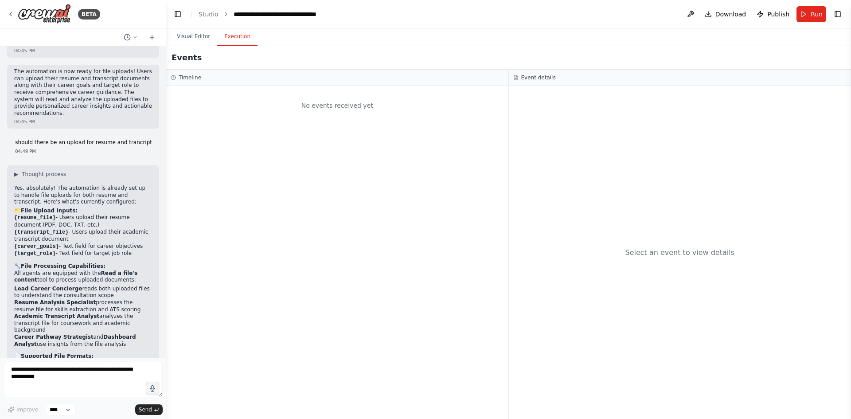 Image resolution: width=851 pixels, height=419 pixels. I want to click on li: reads both uploaded files to understand the consultation scope, so click(83, 292).